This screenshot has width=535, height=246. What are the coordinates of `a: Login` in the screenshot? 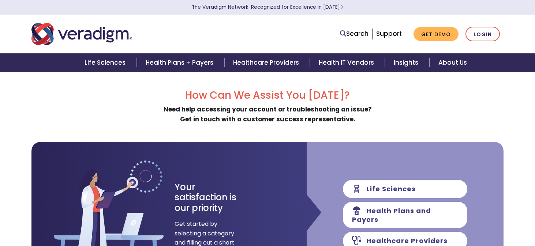 It's located at (483, 34).